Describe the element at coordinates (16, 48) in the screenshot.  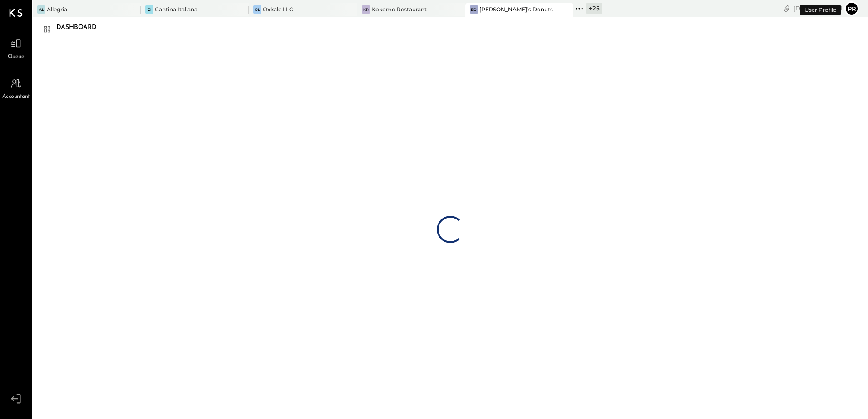
I see `a: Queue` at that location.